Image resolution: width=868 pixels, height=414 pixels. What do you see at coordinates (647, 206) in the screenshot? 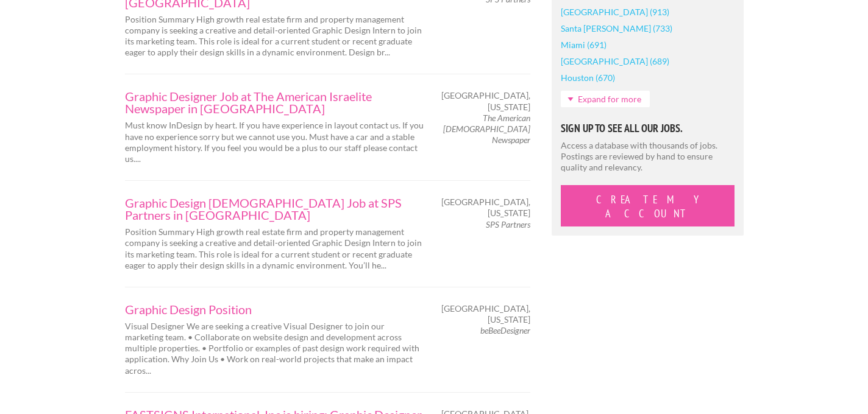
I see `button: Create My Account` at bounding box center [647, 206].